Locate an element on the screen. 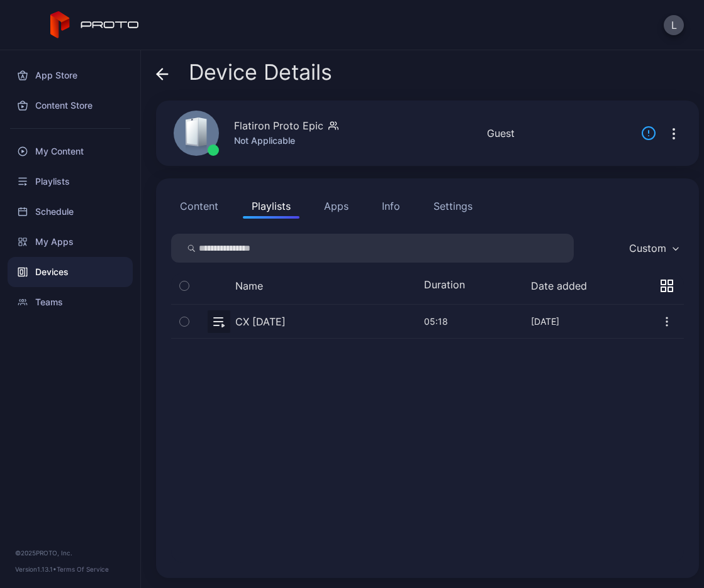  a: App Store is located at coordinates (70, 75).